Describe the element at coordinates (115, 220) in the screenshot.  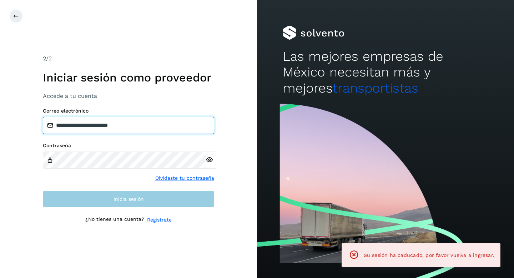
I see `p: ¿No tienes una cuenta?` at that location.